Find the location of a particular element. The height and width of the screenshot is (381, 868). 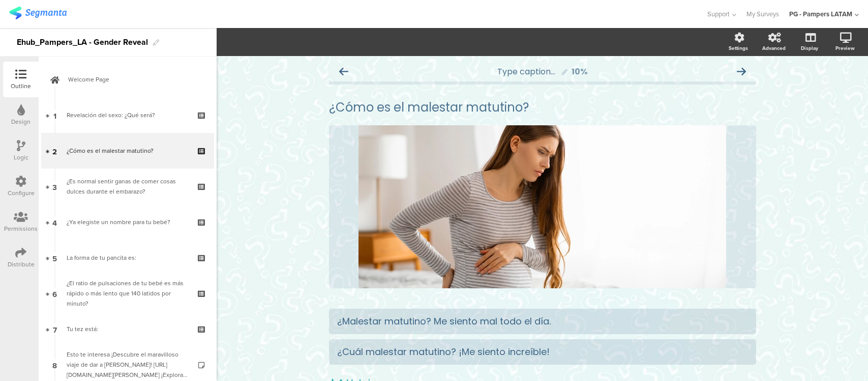

a: 7 Tu tez está: is located at coordinates (128, 329).